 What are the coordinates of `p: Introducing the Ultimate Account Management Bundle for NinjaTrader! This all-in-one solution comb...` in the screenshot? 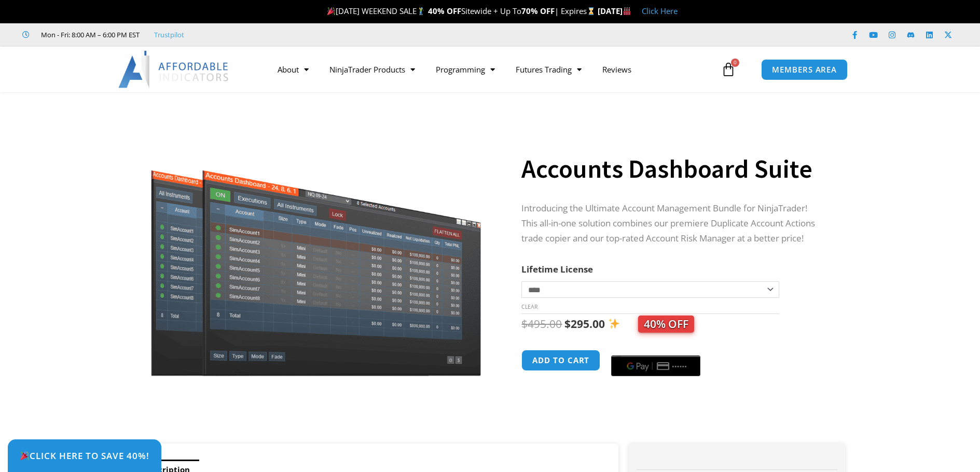 It's located at (672, 223).